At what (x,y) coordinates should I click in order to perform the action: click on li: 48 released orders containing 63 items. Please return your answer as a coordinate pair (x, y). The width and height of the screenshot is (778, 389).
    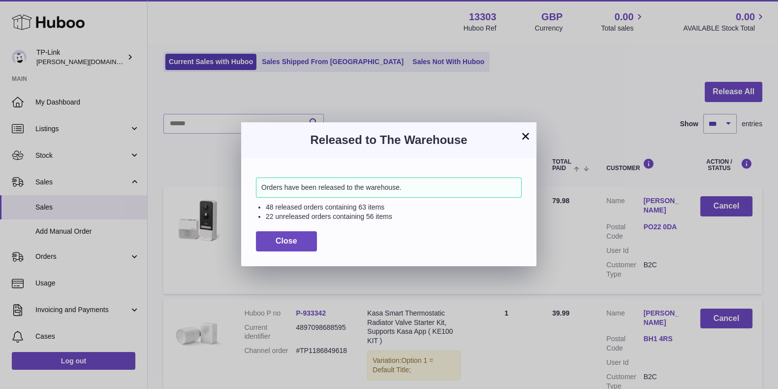
    Looking at the image, I should click on (394, 207).